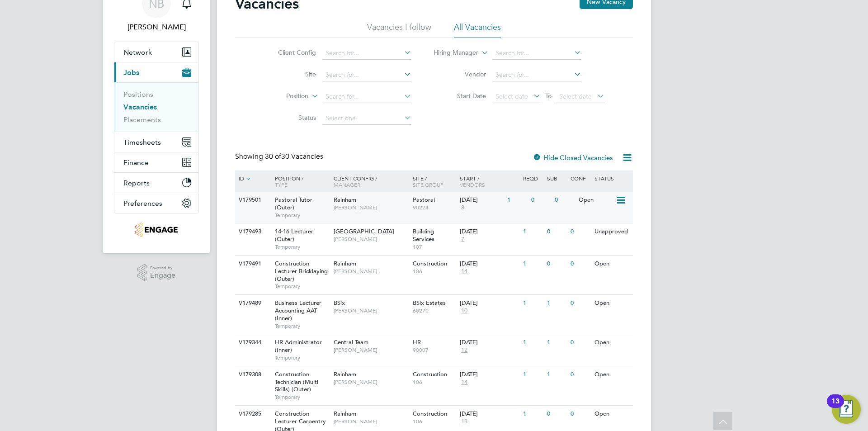 The height and width of the screenshot is (431, 868). What do you see at coordinates (163, 268) in the screenshot?
I see `span: Powered by` at bounding box center [163, 268].